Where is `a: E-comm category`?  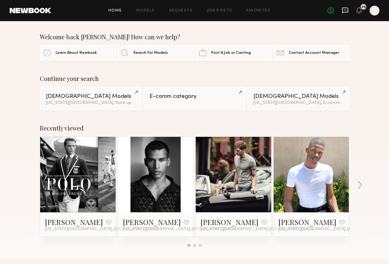
a: E-comm category is located at coordinates (194, 99).